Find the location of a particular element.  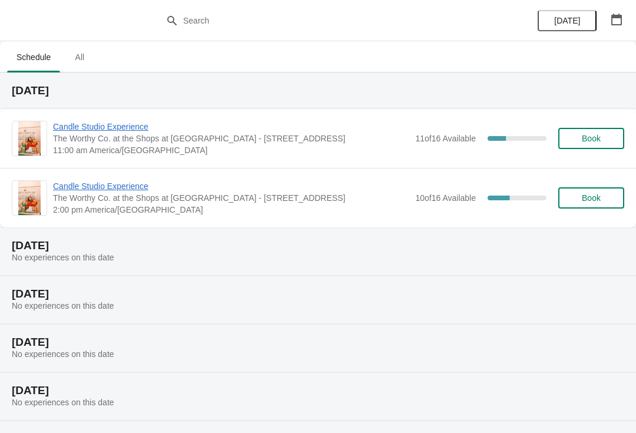

span: 10 of 16 Available is located at coordinates (445, 198).